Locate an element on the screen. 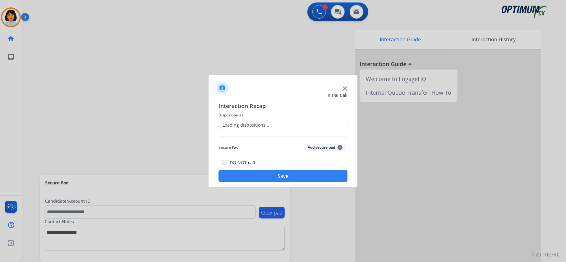  span: Initial Call is located at coordinates (337, 95).